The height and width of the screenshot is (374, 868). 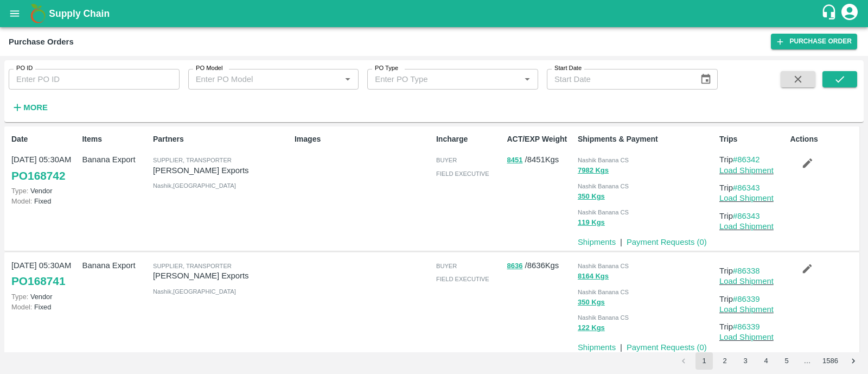 What do you see at coordinates (540, 160) in the screenshot?
I see `p: / 8451 Kgs` at bounding box center [540, 160].